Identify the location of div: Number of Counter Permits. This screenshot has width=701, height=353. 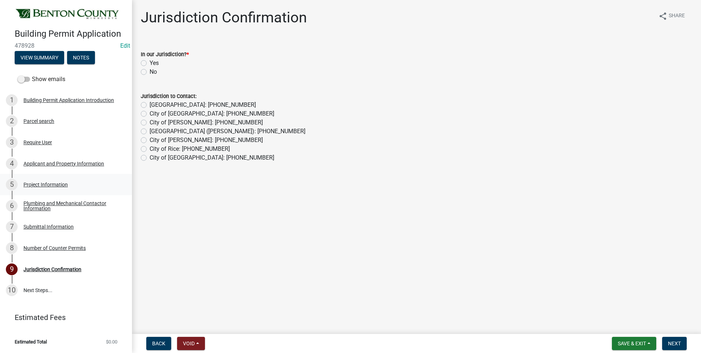
(55, 248).